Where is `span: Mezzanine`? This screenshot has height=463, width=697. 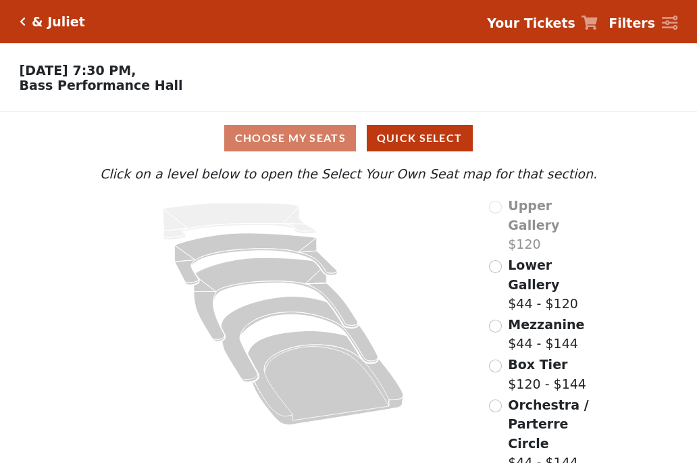
span: Mezzanine is located at coordinates (546, 324).